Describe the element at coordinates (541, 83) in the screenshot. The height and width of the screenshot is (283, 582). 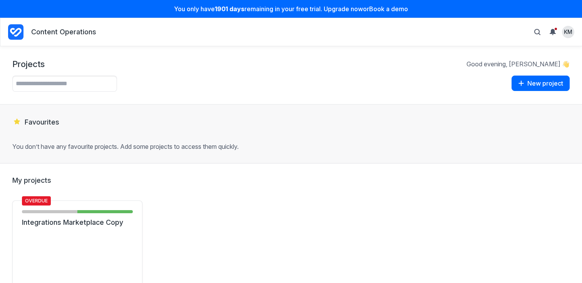
I see `button: New project` at that location.